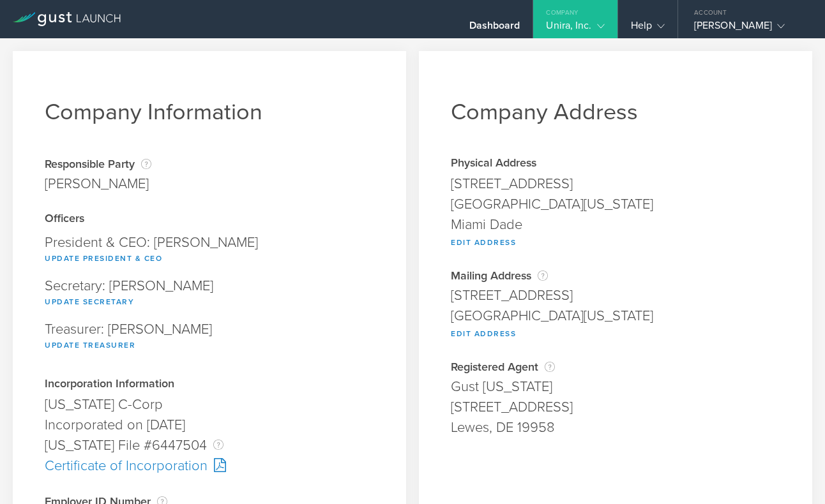 The width and height of the screenshot is (825, 504). What do you see at coordinates (615, 112) in the screenshot?
I see `h1: Company Address` at bounding box center [615, 112].